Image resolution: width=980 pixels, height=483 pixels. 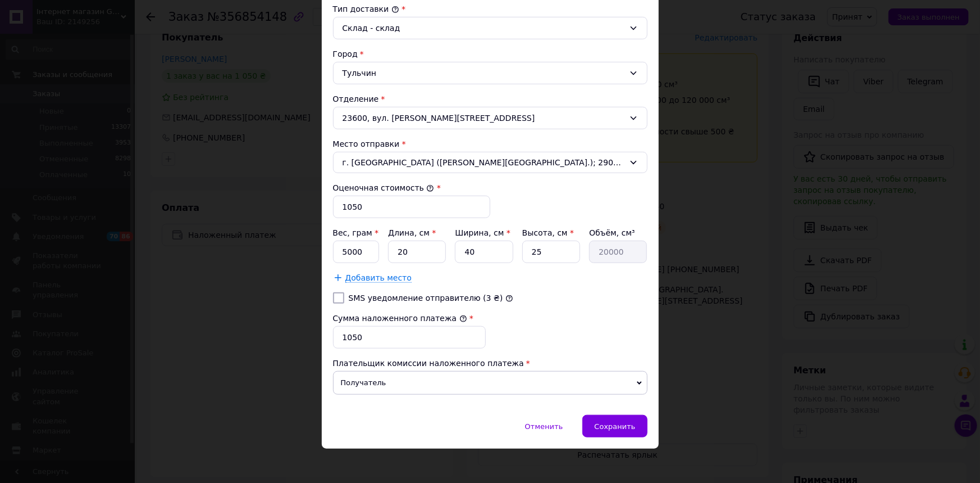 I want to click on div: Склад - склад, so click(x=484, y=28).